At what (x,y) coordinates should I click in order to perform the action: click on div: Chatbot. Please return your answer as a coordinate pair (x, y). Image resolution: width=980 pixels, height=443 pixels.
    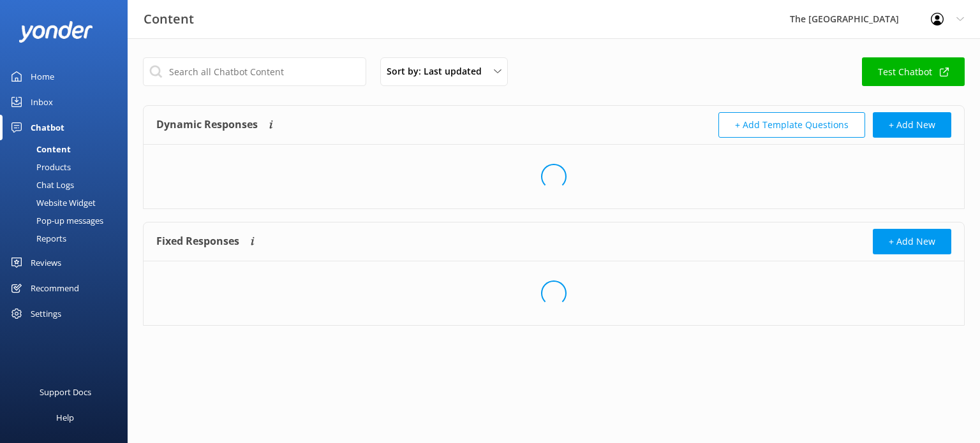
    Looking at the image, I should click on (47, 127).